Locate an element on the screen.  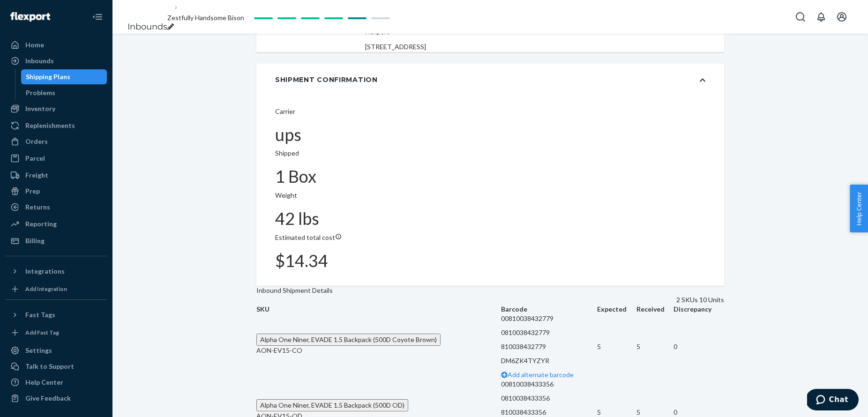
div: Freight is located at coordinates (36, 176).